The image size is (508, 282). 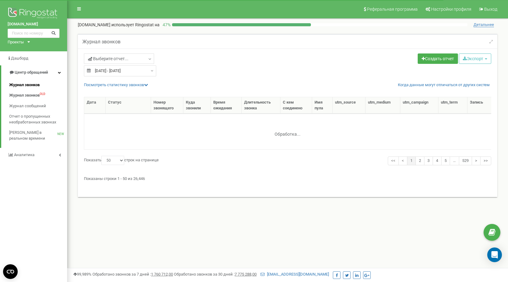 I want to click on a: 529, so click(x=466, y=161).